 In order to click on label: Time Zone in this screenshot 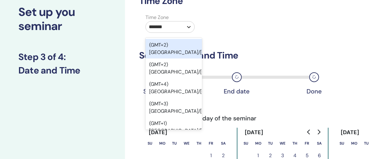, I will do `click(170, 17)`.